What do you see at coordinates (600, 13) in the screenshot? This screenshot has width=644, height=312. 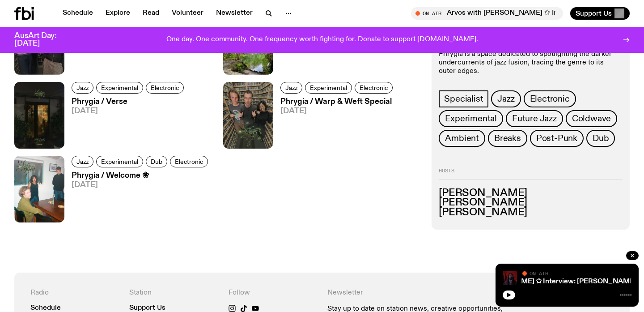 I see `button: Support Us` at bounding box center [600, 13].